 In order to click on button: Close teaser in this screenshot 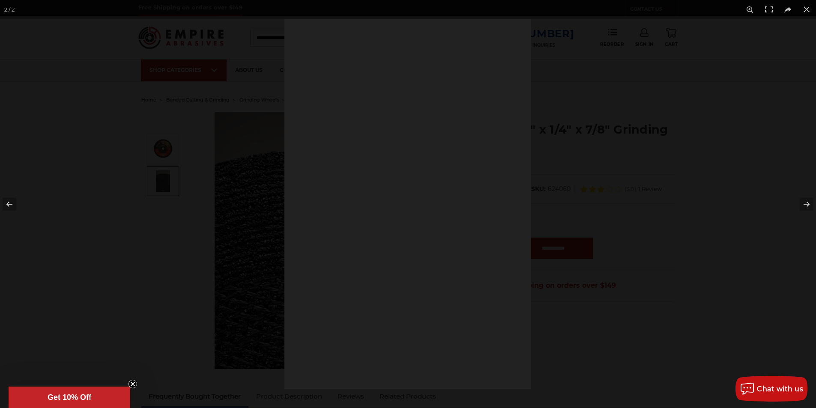, I will do `click(133, 384)`.